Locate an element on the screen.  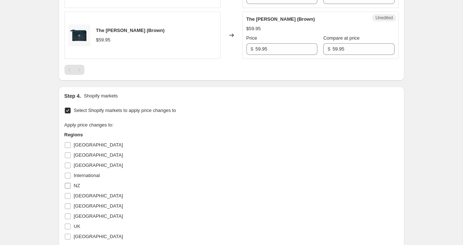
h3: Regions is located at coordinates (134, 135).